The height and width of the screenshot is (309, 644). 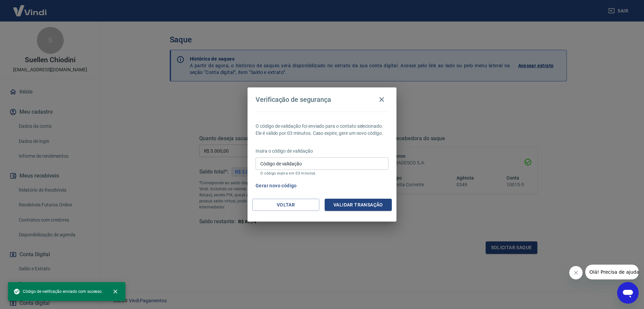 I want to click on button: close, so click(x=115, y=291).